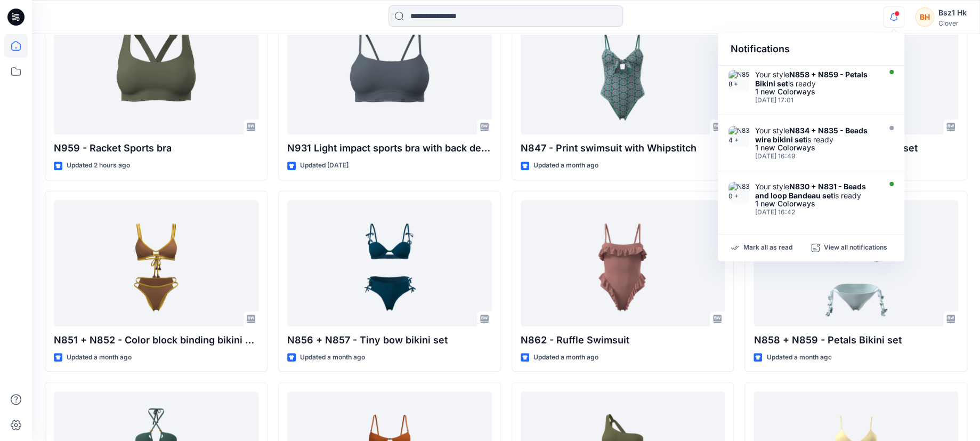 The image size is (980, 441). What do you see at coordinates (816, 100) in the screenshot?
I see `div: Tuesday, July 22, 2025 17:01` at bounding box center [816, 100].